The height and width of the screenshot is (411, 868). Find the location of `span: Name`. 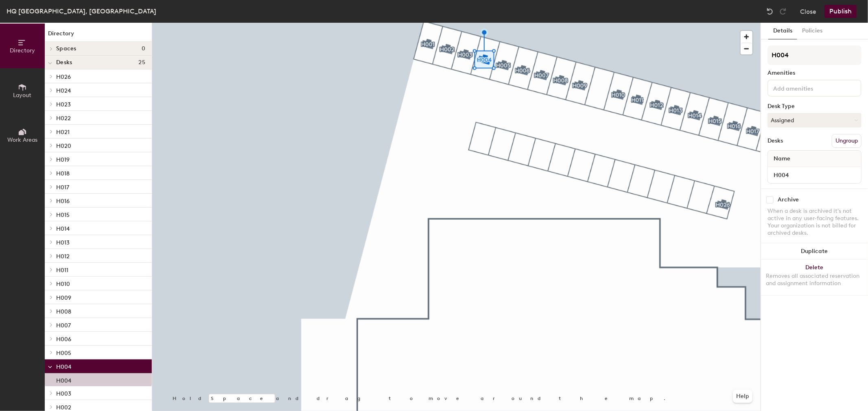

span: Name is located at coordinates (782, 159).